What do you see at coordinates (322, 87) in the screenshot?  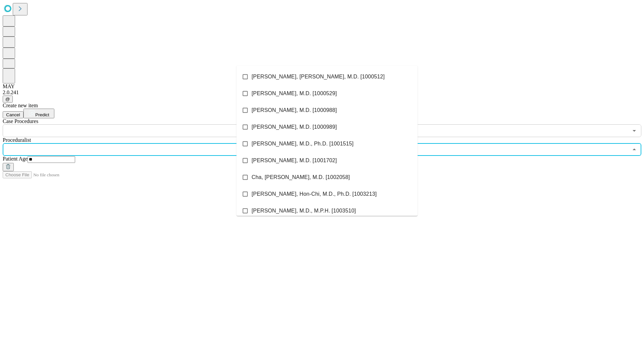 I see `div: MAY` at bounding box center [322, 87].